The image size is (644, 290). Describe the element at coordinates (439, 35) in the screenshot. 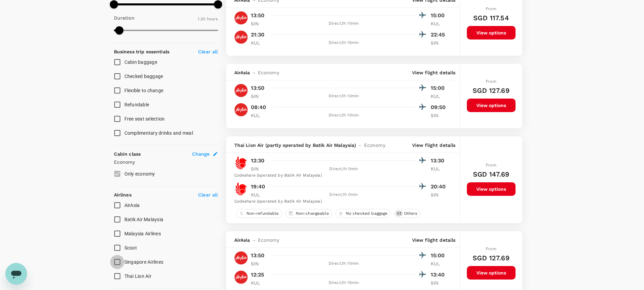

I see `p: 22:45` at that location.